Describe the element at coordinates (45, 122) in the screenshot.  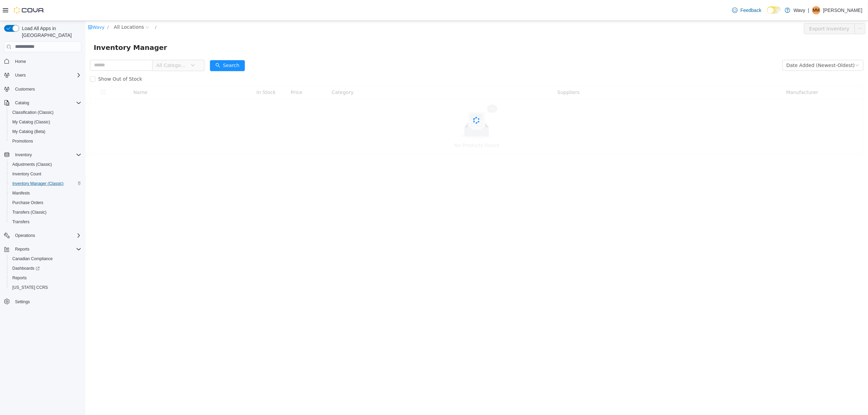
I see `span: My Catalog (Classic)` at that location.